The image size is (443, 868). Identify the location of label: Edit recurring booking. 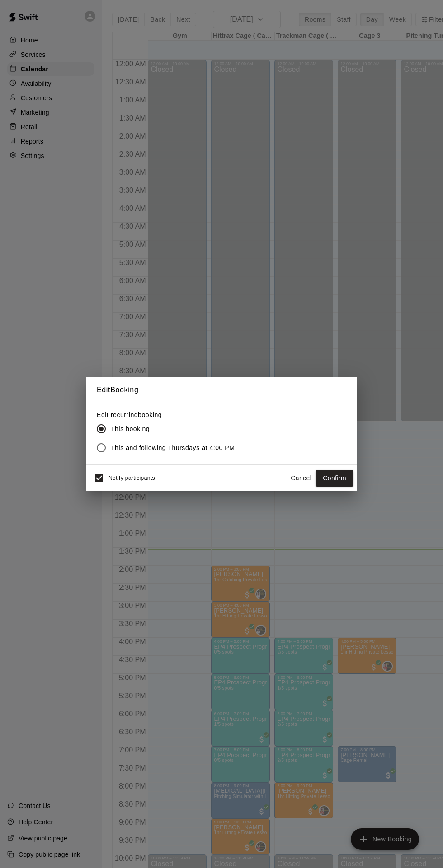
(169, 415).